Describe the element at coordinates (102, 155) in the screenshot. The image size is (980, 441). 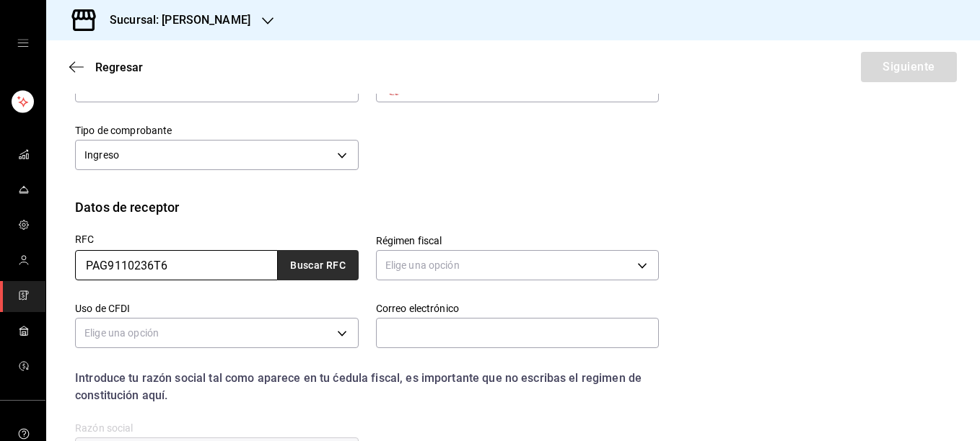
I see `span: Ingreso` at that location.